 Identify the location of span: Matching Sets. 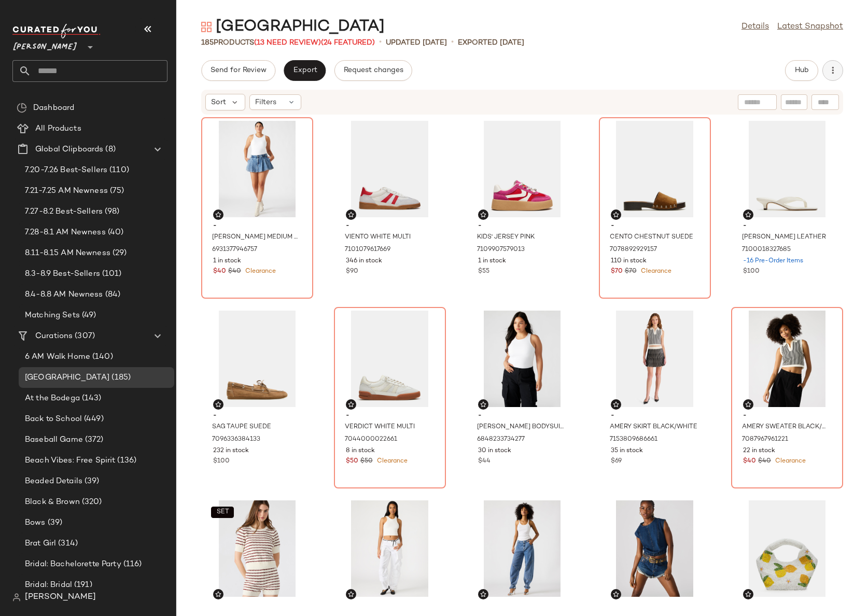
(53, 316).